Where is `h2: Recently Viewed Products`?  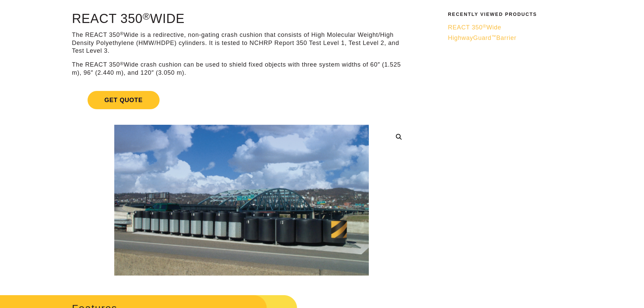 h2: Recently Viewed Products is located at coordinates (517, 14).